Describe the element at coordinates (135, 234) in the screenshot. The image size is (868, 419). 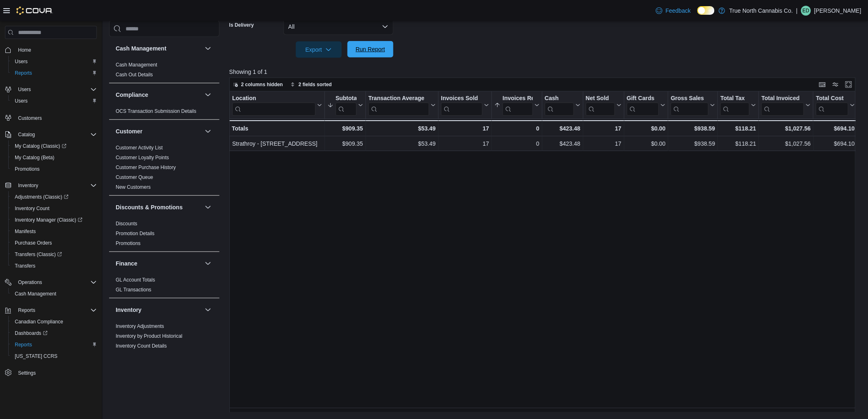
I see `span: Promotion Details` at that location.